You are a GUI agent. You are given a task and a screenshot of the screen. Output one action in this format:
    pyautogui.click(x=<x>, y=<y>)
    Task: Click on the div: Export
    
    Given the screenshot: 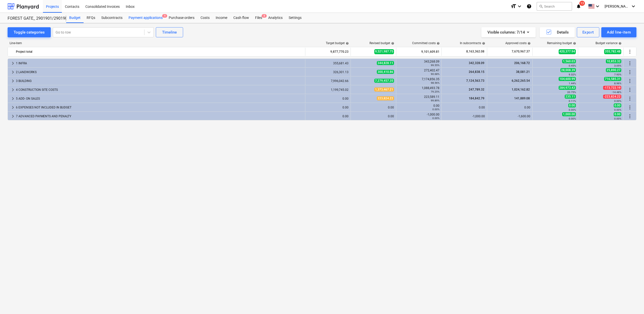 What is the action you would take?
    pyautogui.click(x=588, y=32)
    